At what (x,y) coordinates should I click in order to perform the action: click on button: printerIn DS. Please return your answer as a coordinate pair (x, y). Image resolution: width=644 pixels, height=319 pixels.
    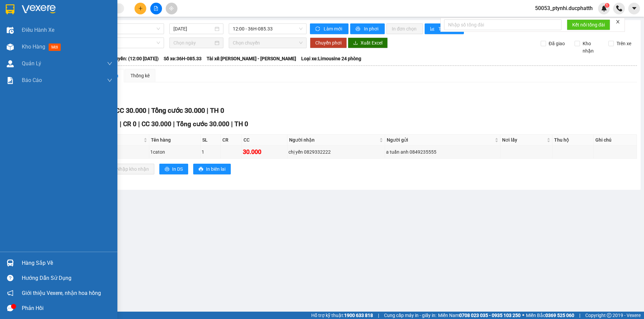
    Looking at the image, I should click on (174, 169).